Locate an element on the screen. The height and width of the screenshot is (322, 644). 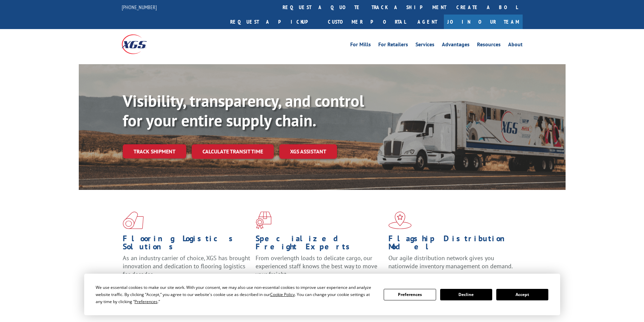
a: Track shipment is located at coordinates (154, 151).